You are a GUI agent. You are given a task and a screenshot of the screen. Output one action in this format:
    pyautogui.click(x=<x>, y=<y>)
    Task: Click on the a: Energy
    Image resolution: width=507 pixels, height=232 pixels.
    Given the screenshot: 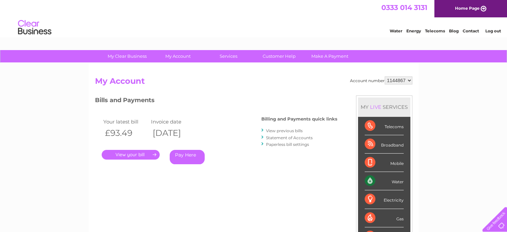 What is the action you would take?
    pyautogui.click(x=414, y=31)
    